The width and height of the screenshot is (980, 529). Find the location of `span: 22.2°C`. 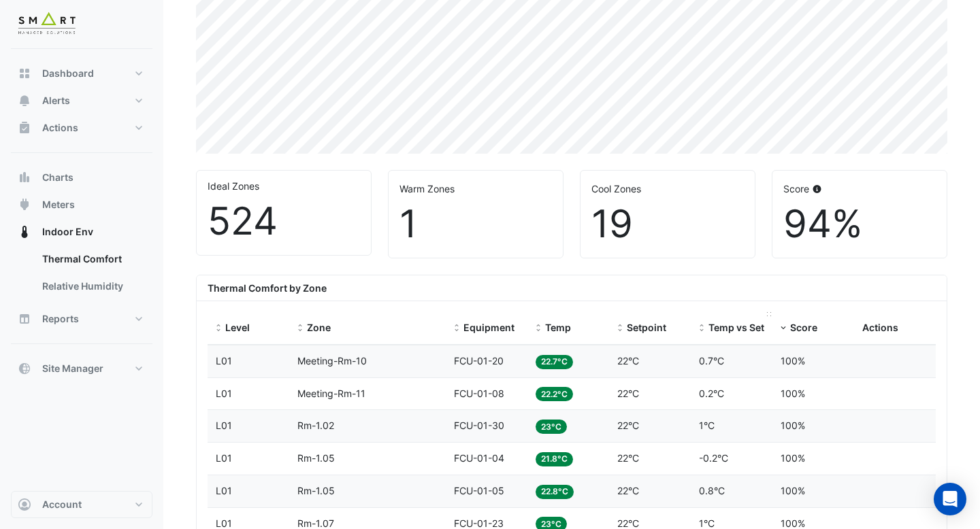

span: 22.2°C is located at coordinates (554, 394).